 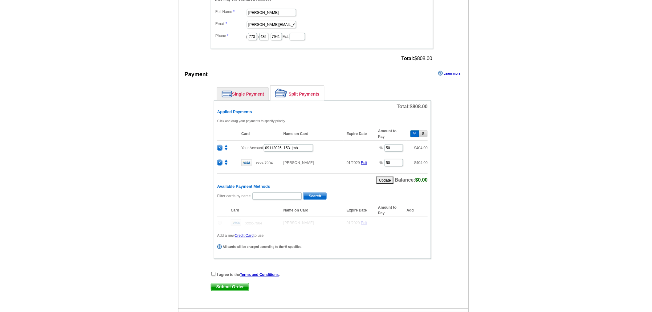 What do you see at coordinates (196, 74) in the screenshot?
I see `div: Payment` at bounding box center [196, 74].